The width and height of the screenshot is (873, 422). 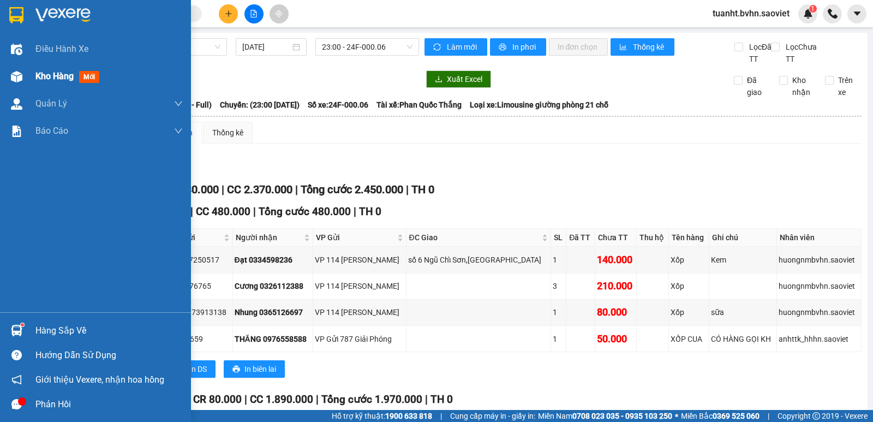 I want to click on span: Làm mới, so click(x=462, y=47).